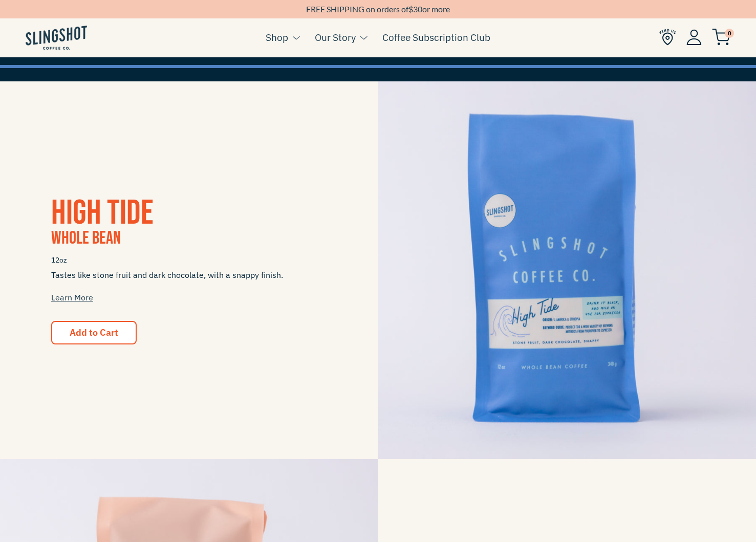  What do you see at coordinates (94, 333) in the screenshot?
I see `span: Add to Cart` at bounding box center [94, 333].